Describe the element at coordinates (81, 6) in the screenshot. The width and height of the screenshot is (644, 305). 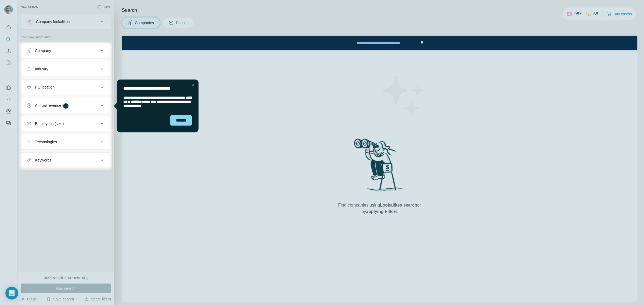
I see `div: Close Step` at that location.